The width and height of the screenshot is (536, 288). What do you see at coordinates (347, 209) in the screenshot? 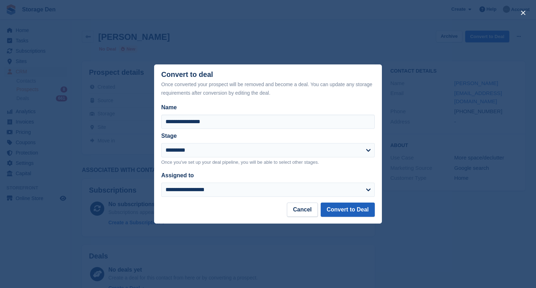
I see `button: Convert to Deal` at bounding box center [347, 209].